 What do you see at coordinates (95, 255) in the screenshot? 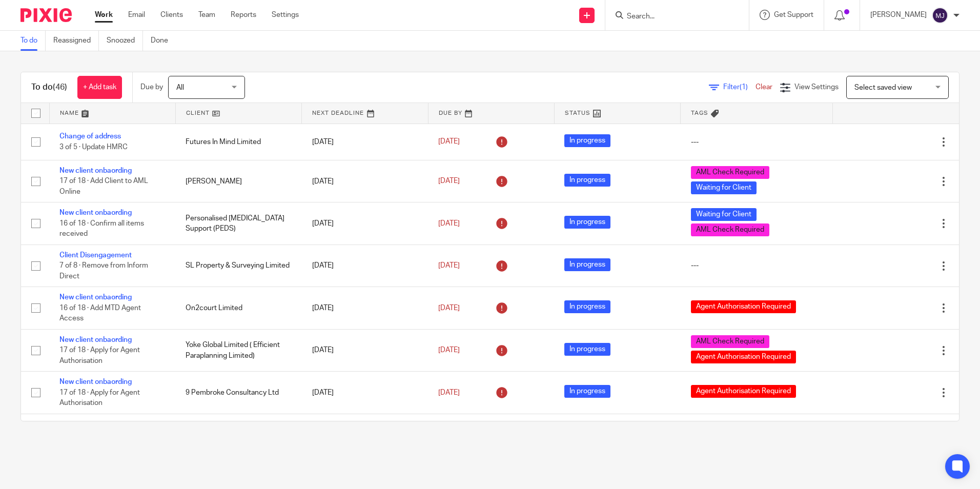
I see `a: Client Disengagement` at bounding box center [95, 255].